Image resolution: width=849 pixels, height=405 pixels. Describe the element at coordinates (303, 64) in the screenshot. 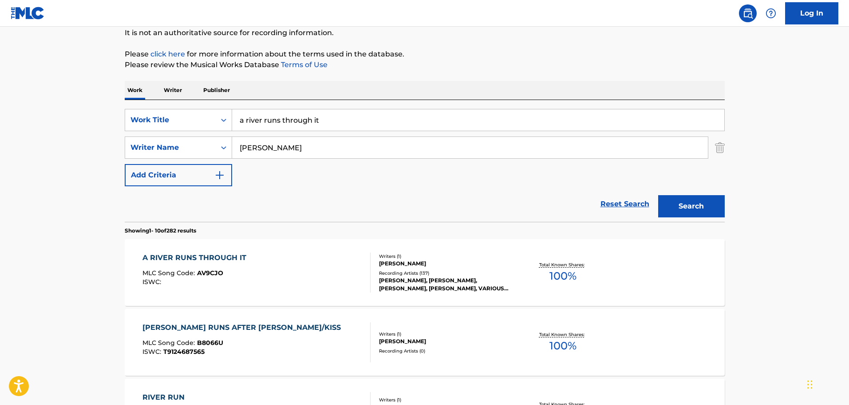

I see `a: Terms of Use` at that location.